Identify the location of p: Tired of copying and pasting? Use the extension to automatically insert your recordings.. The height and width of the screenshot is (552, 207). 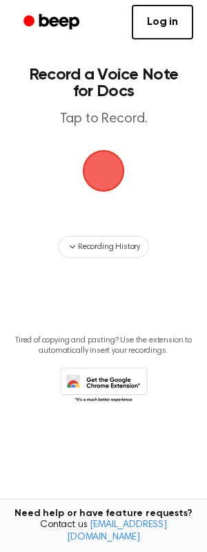
(104, 346).